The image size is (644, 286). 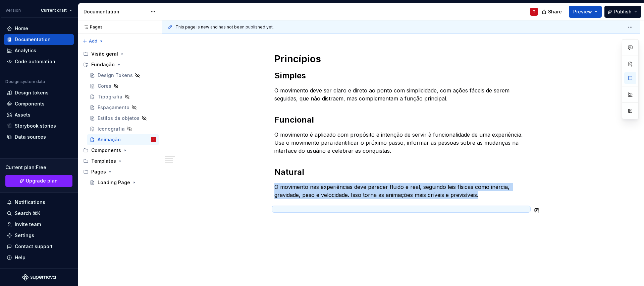 I want to click on p: O movimento nas experiências deve parecer fluido e real, seguindo leis físicas como inércia, grav..., so click(x=401, y=191).